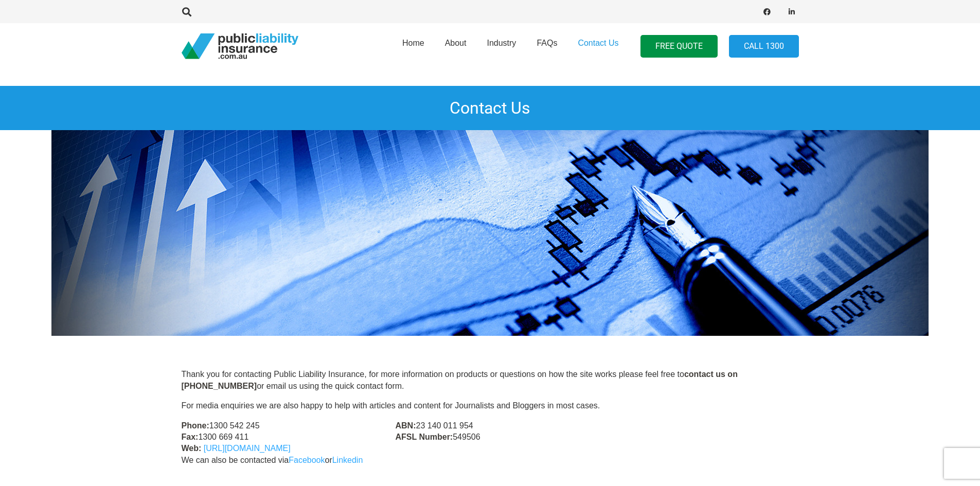 This screenshot has width=980, height=486. Describe the element at coordinates (490, 406) in the screenshot. I see `p: For media enquiries we are also happy to help with articles and content for Journalists and Blogg...` at that location.